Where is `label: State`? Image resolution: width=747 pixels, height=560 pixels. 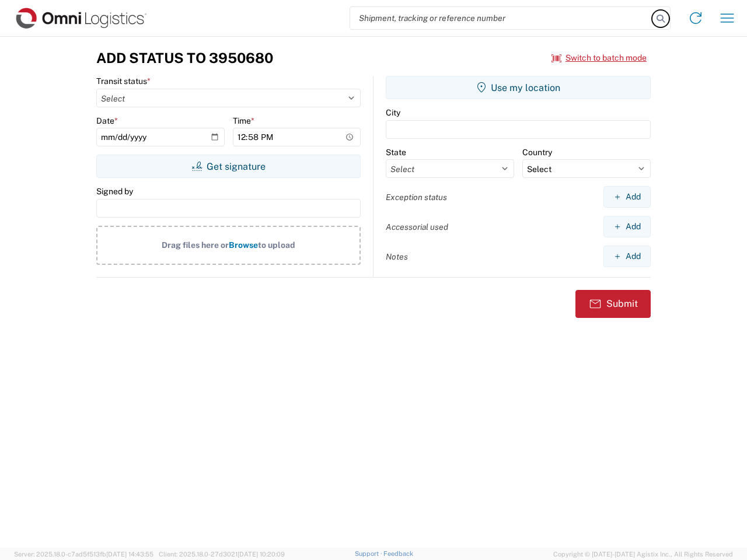 label: State is located at coordinates (396, 152).